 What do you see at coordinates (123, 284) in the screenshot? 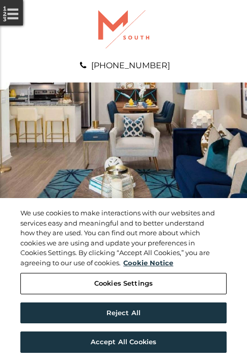
I see `button: Cookies Settings` at bounding box center [123, 284].